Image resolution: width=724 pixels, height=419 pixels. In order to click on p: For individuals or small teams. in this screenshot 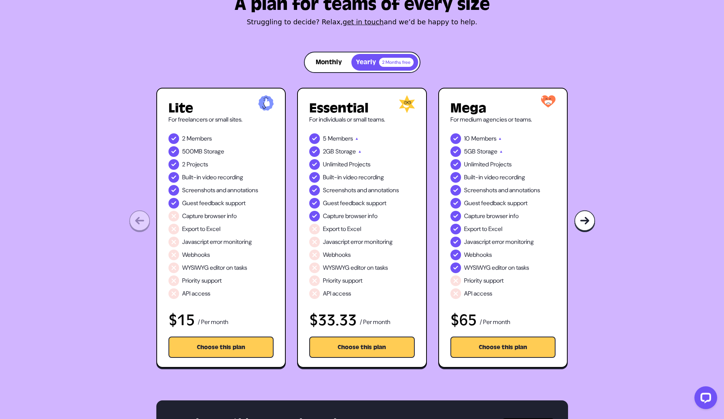, I will do `click(362, 120)`.